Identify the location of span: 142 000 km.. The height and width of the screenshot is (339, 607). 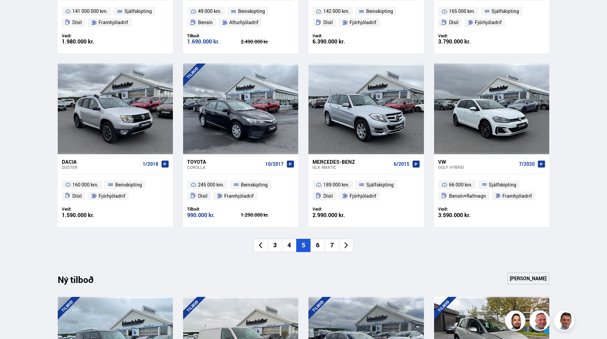
(336, 11).